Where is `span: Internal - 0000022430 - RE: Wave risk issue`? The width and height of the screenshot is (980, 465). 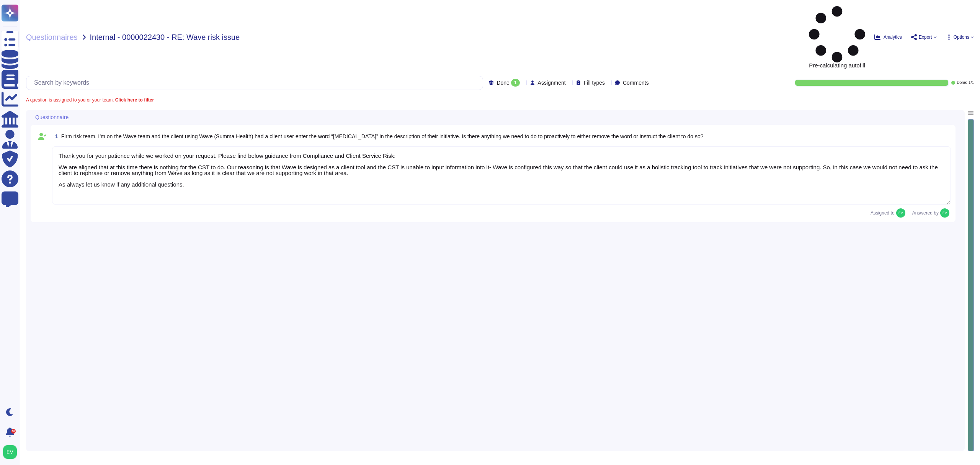 span: Internal - 0000022430 - RE: Wave risk issue is located at coordinates (165, 37).